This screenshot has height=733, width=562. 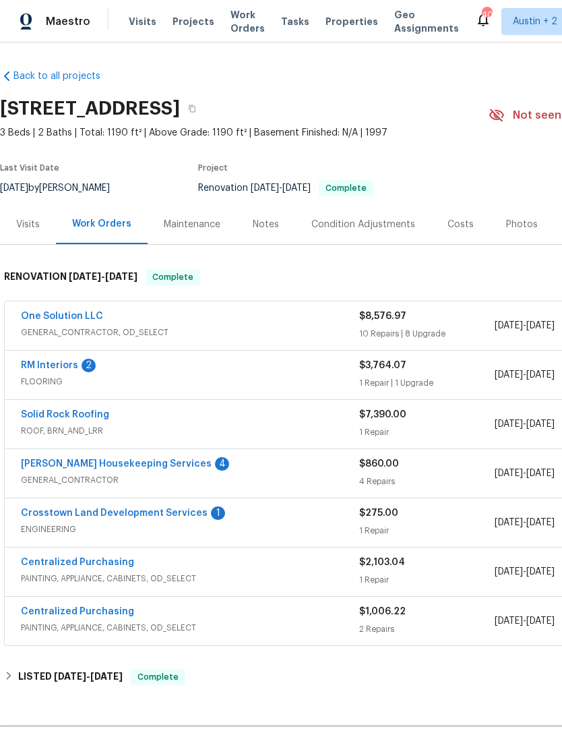 What do you see at coordinates (461, 225) in the screenshot?
I see `div: Costs` at bounding box center [461, 225].